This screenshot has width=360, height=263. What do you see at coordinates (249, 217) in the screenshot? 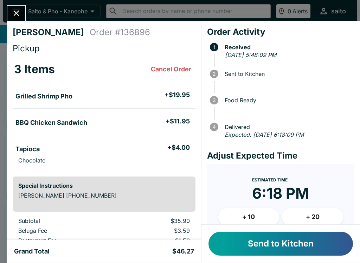
I see `button: + 10` at bounding box center [249, 217].